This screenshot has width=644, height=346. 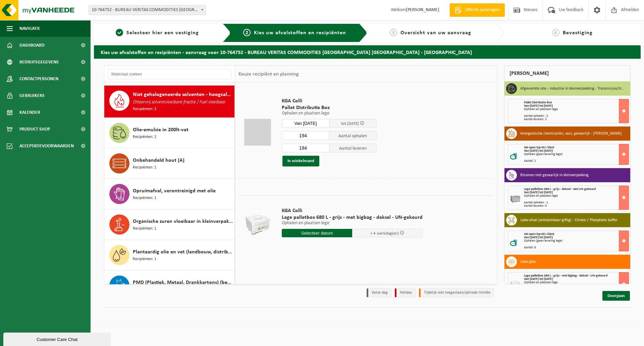 What do you see at coordinates (247, 33) in the screenshot?
I see `span: 2` at bounding box center [247, 33].